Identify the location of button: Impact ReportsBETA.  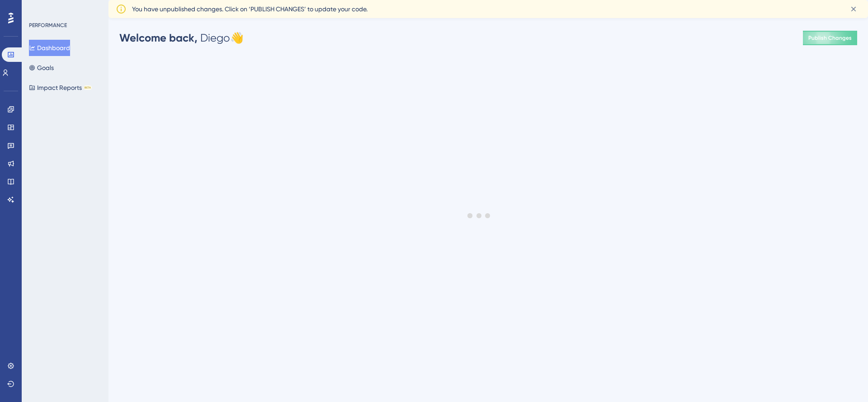
(60, 87).